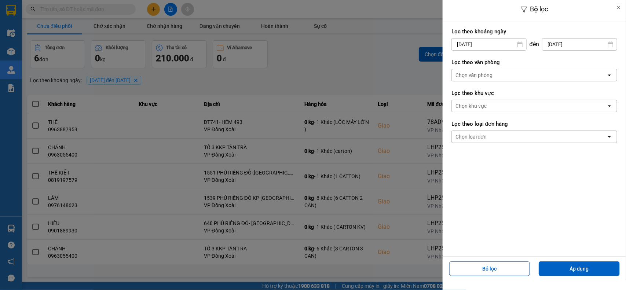 The height and width of the screenshot is (290, 626). I want to click on div: đến, so click(534, 44).